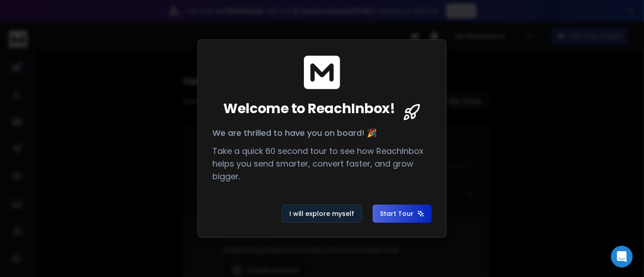 This screenshot has width=644, height=277. Describe the element at coordinates (402, 213) in the screenshot. I see `button: Start Tour` at that location.